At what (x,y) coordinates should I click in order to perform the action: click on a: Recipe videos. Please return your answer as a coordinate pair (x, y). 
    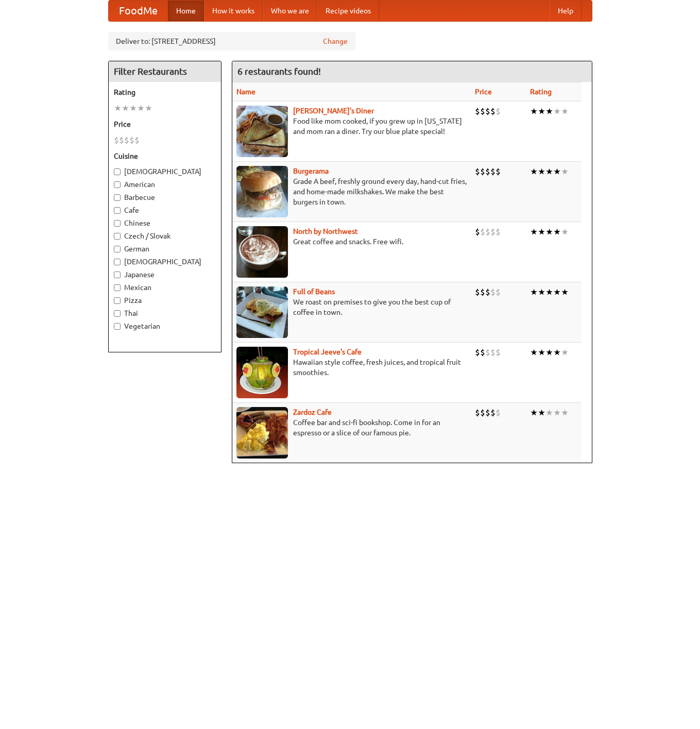
    Looking at the image, I should click on (348, 10).